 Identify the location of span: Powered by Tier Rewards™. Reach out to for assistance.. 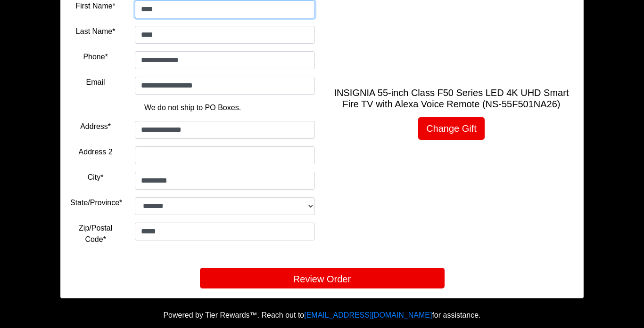
(321, 315).